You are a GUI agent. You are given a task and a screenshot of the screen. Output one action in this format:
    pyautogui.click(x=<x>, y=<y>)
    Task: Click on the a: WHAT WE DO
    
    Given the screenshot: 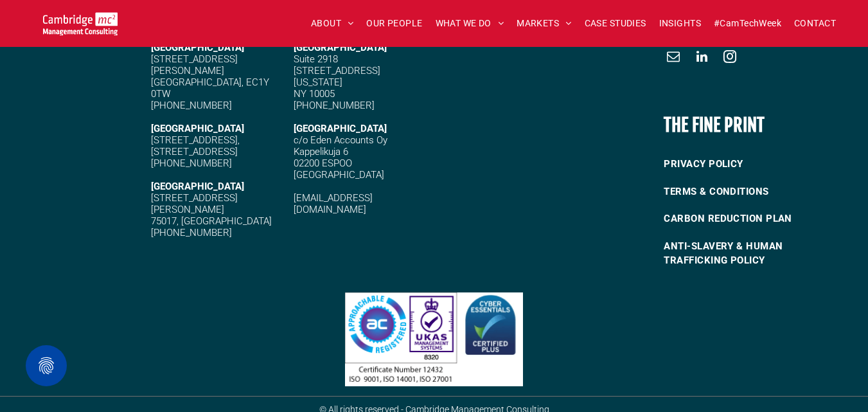 What is the action you would take?
    pyautogui.click(x=470, y=23)
    